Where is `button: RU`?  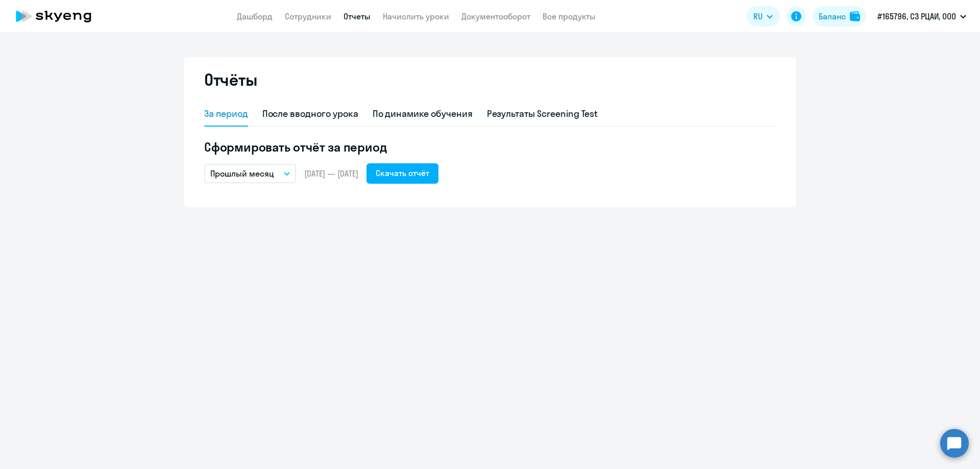
button: RU is located at coordinates (763, 17).